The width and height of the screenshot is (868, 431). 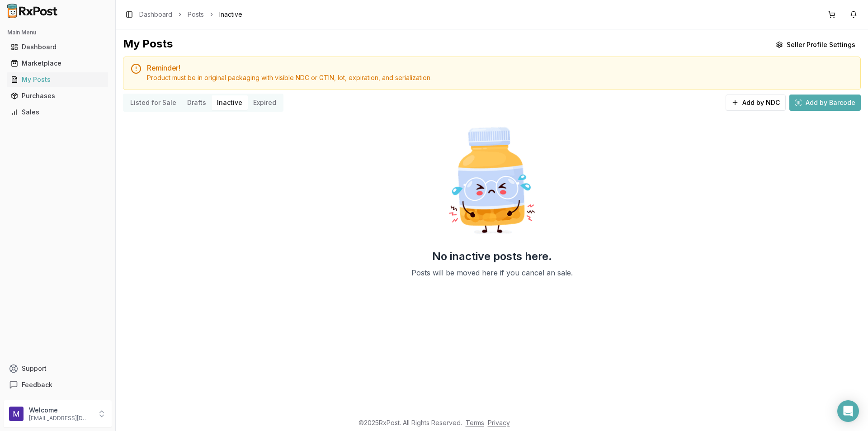 I want to click on h2: Main Menu, so click(x=58, y=33).